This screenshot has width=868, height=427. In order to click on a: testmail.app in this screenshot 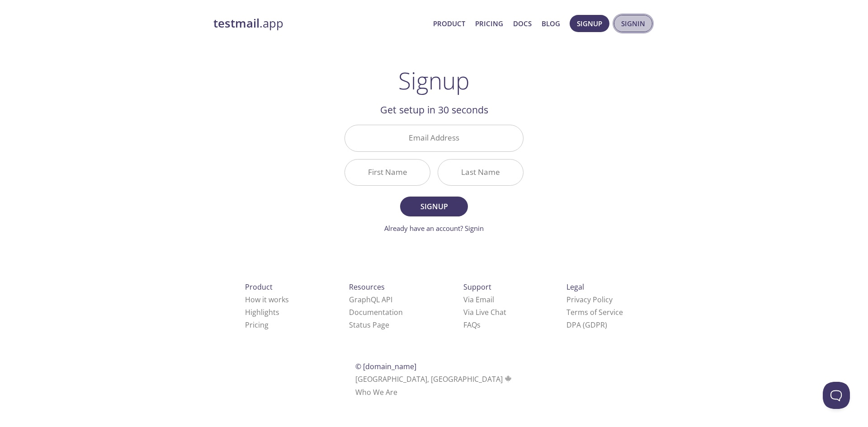, I will do `click(320, 23)`.